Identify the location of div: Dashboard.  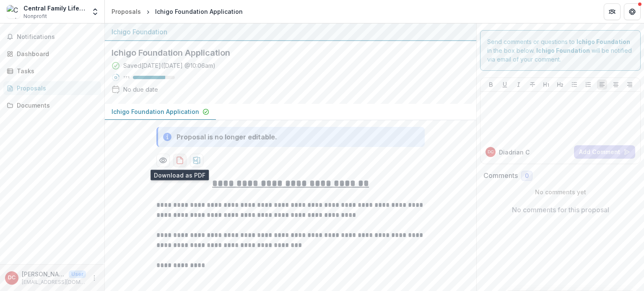
(55, 53).